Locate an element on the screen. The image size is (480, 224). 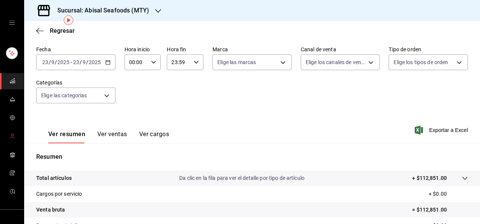
span: Exportar a Excel is located at coordinates (442, 130).